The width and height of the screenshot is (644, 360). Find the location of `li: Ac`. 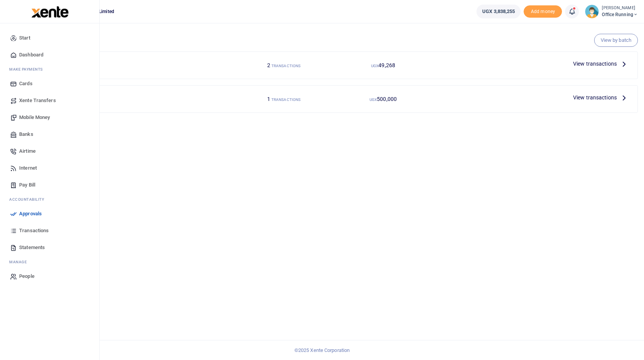

li: Ac is located at coordinates (50, 199).